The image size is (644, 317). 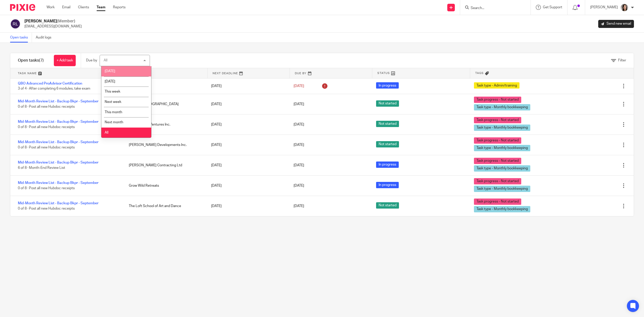 I want to click on h1: Open tasks, so click(x=31, y=61).